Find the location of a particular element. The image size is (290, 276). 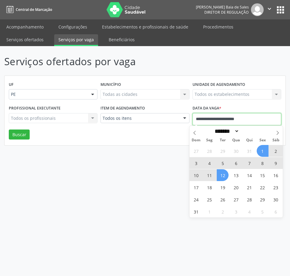

a: Procedimentos is located at coordinates (218, 27).